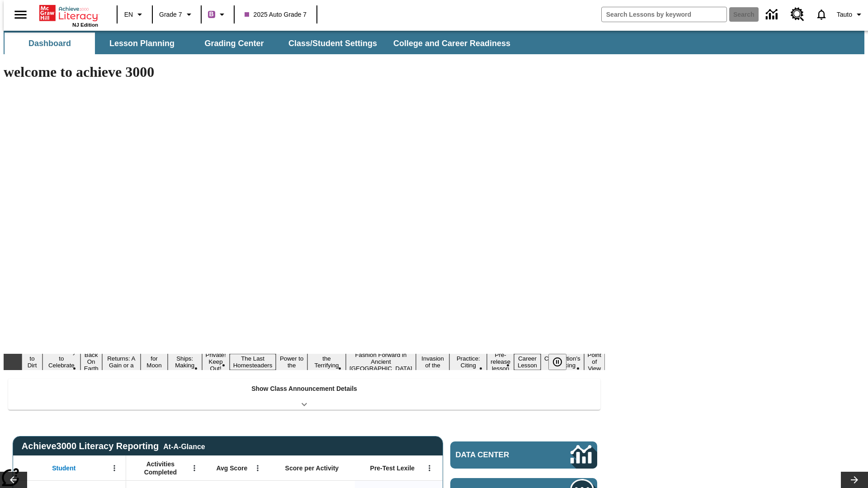  I want to click on div: Show Class Announcement Details, so click(304, 394).